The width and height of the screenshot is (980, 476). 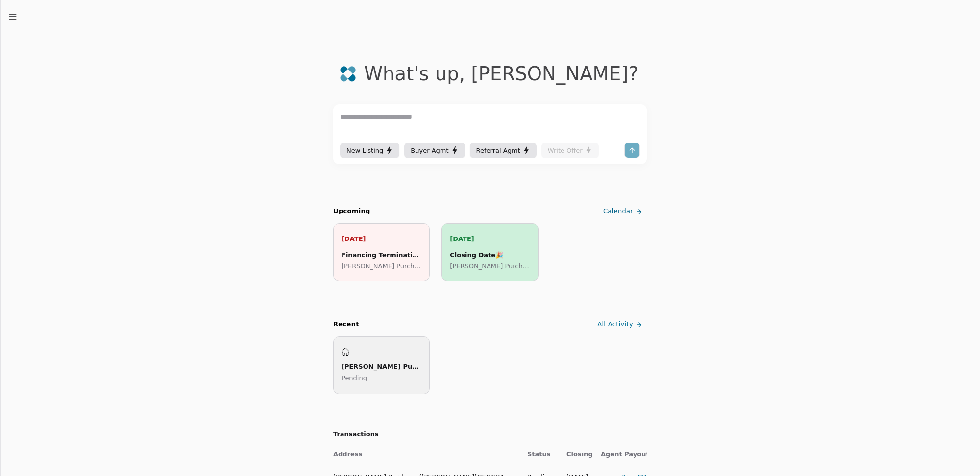 I want to click on th: Agent Payout, so click(x=620, y=455).